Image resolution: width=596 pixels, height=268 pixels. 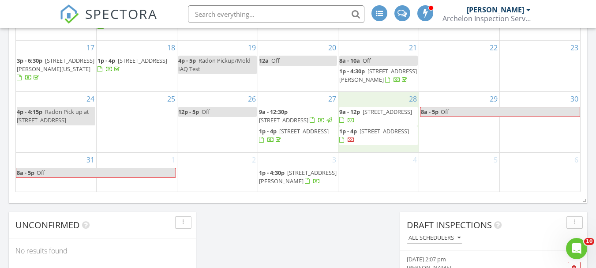 I want to click on a: Go to August 28, 2025, so click(x=413, y=99).